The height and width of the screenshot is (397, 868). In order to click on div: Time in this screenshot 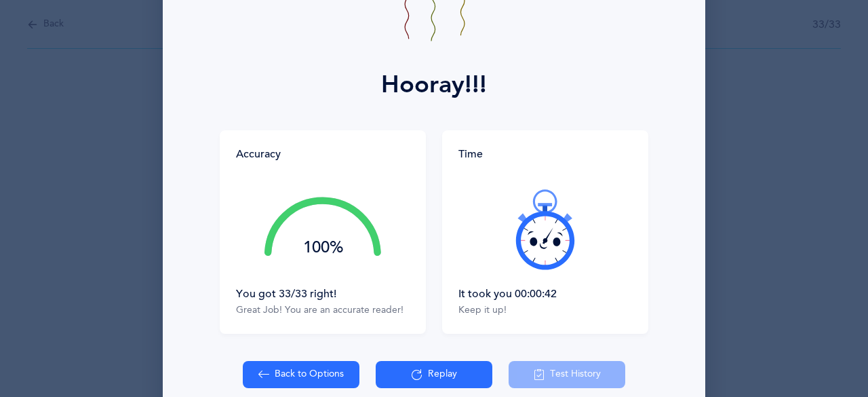, I will do `click(545, 154)`.